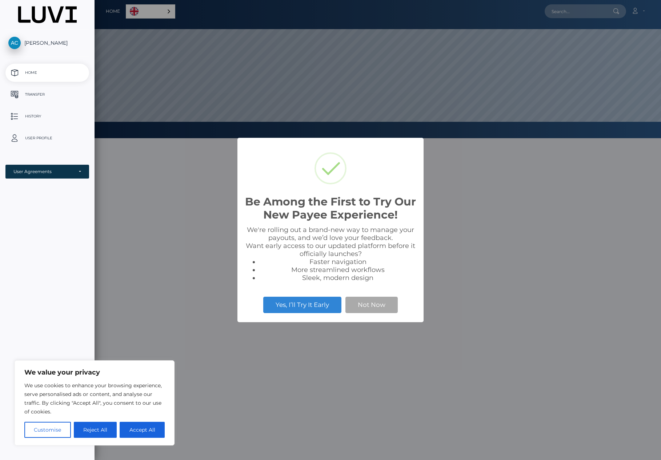 The image size is (661, 460). Describe the element at coordinates (47, 172) in the screenshot. I see `button: User Agreements` at that location.